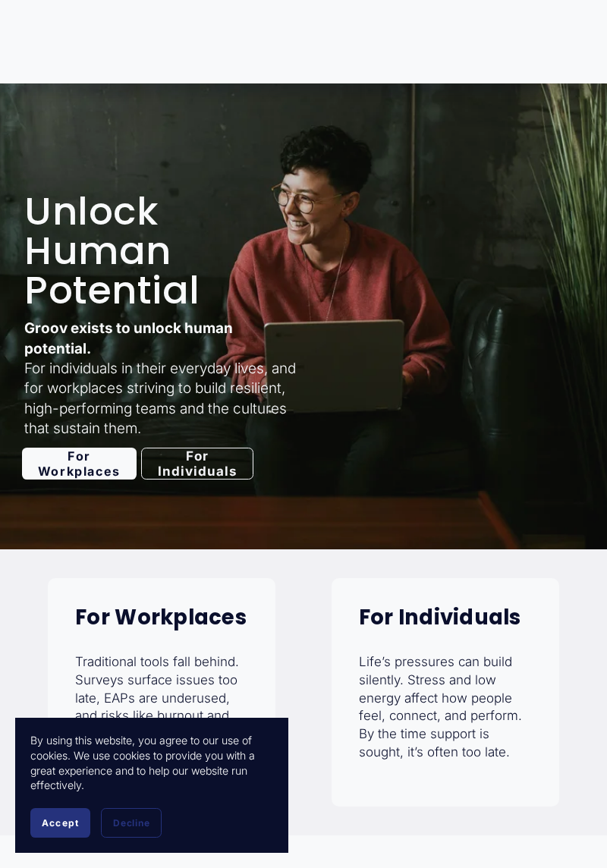 The height and width of the screenshot is (868, 607). Describe the element at coordinates (445, 707) in the screenshot. I see `p: Life’s pressures can build silently. Stress and low energy affect how people feel, connect, and p...` at that location.